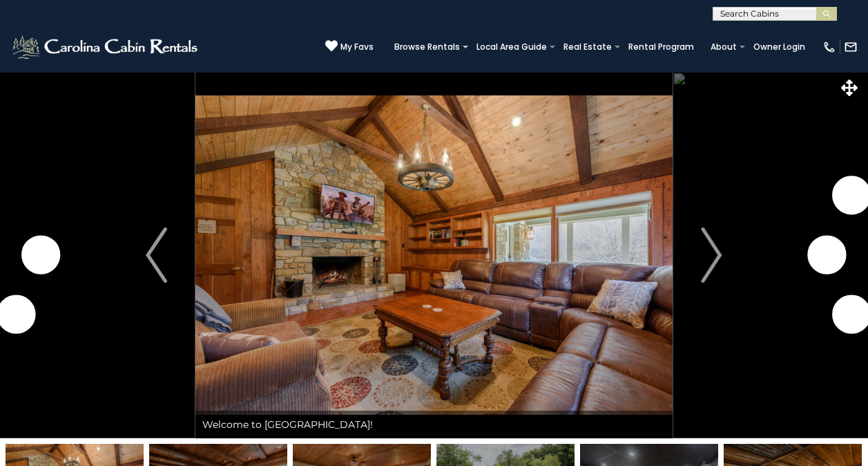 The image size is (868, 466). Describe the element at coordinates (105, 47) in the screenshot. I see `img: White-1-2.png` at that location.